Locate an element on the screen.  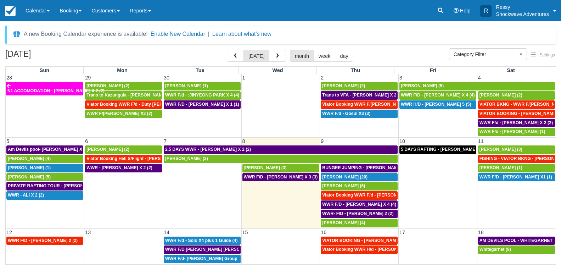
span: 6 is located at coordinates (86, 141).